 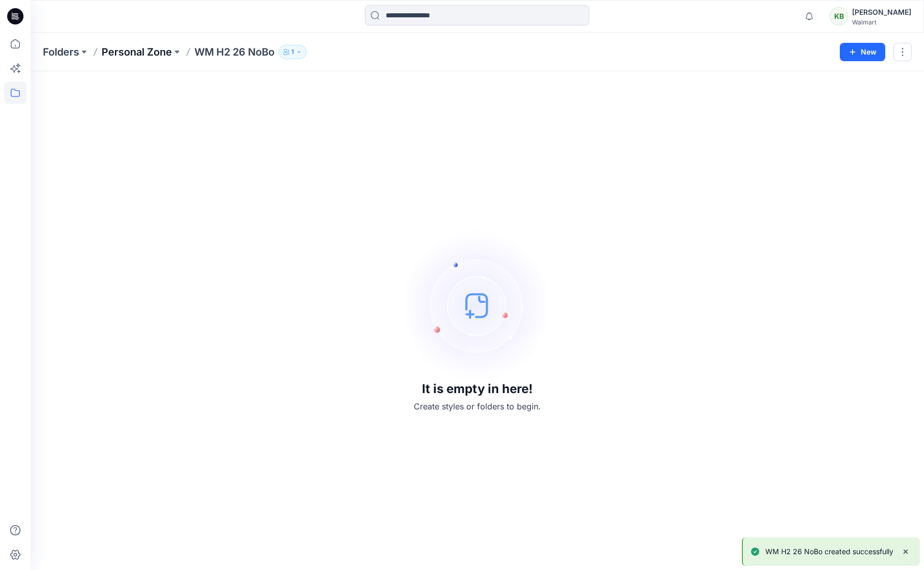 What do you see at coordinates (882, 22) in the screenshot?
I see `div: Walmart` at bounding box center [882, 22].